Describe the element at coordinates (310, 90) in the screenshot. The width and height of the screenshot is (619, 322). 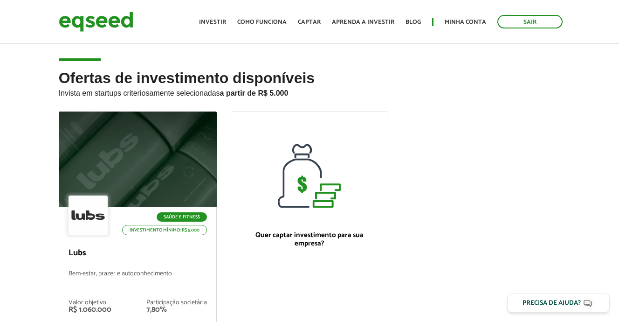
I see `h2: Ofertas de investimento disponíveis` at that location.